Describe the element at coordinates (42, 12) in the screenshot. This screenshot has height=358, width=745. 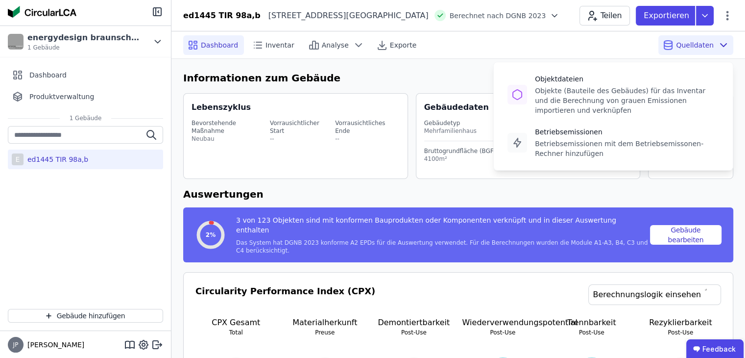
I see `img: Concular` at that location.